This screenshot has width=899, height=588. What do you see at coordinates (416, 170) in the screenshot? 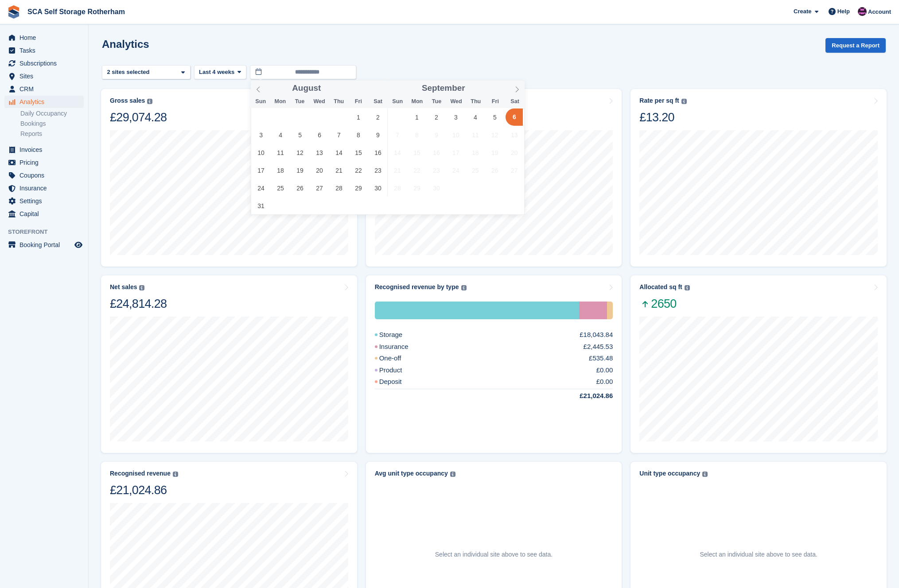
I see `span: September 22, 2025` at bounding box center [416, 170].